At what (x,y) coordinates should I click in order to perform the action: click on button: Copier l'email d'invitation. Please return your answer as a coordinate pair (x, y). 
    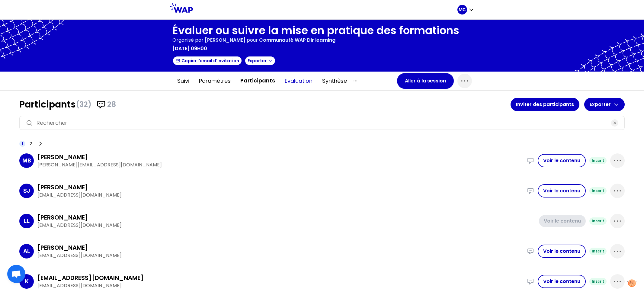
    Looking at the image, I should click on (207, 61).